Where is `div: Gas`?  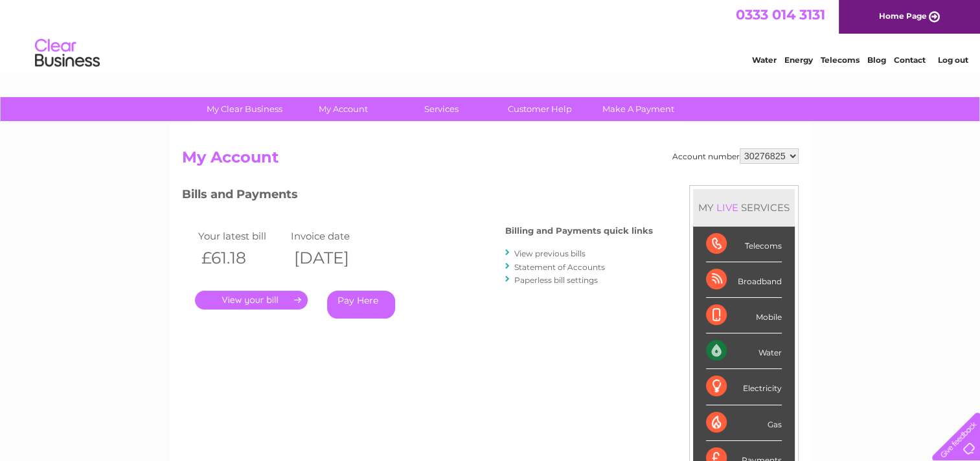 div: Gas is located at coordinates (744, 423).